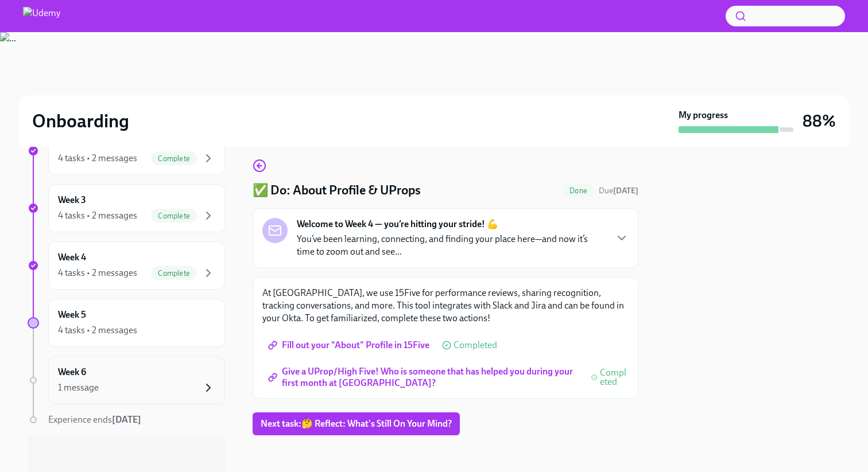 The image size is (868, 472). Describe the element at coordinates (618, 190) in the screenshot. I see `span: Due` at that location.